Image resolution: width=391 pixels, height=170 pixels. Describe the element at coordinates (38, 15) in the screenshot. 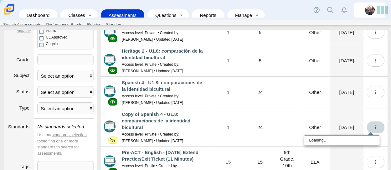

I see `a: Dashboard` at that location.